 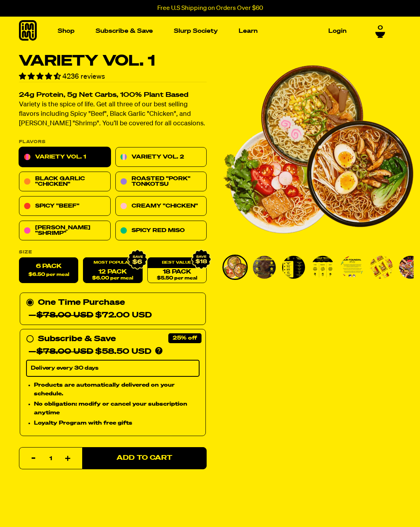 I want to click on li: Products are automatically delivered on your schedule., so click(x=116, y=389).